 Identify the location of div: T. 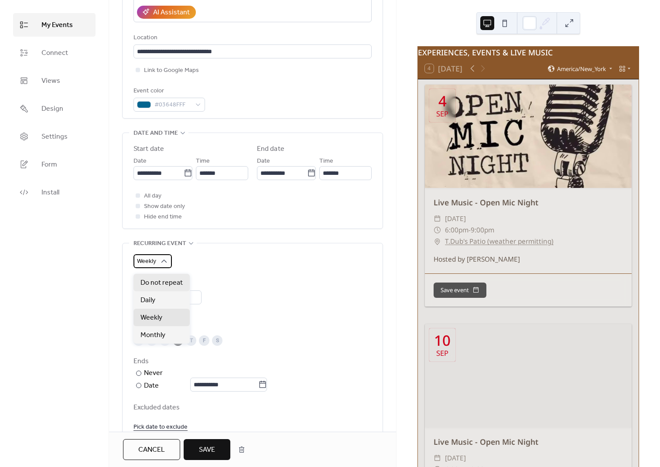
(191, 341).